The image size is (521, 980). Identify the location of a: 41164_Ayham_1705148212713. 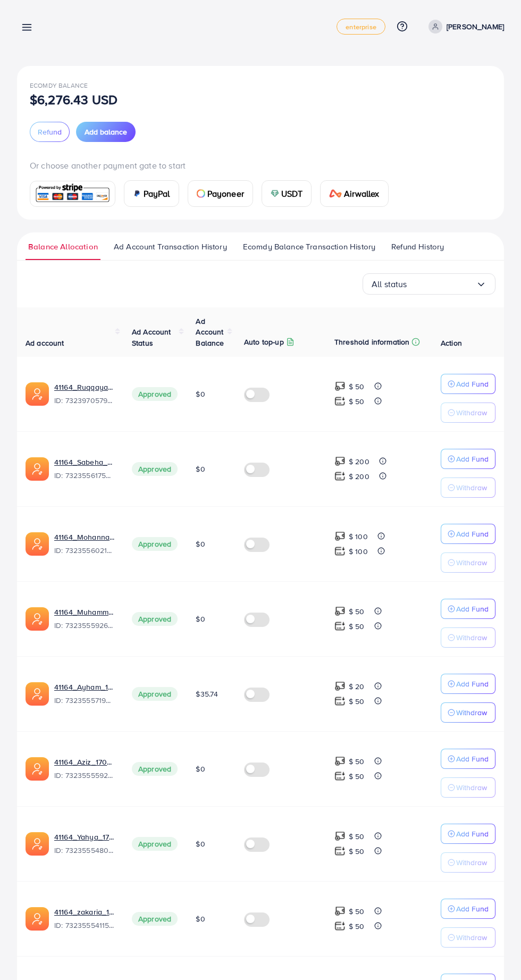
(85, 687).